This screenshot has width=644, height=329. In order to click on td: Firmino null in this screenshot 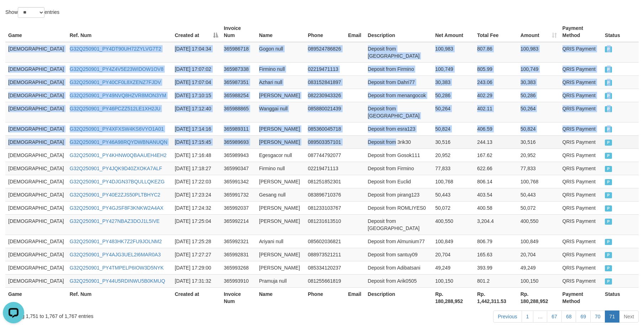, I will do `click(280, 168)`.